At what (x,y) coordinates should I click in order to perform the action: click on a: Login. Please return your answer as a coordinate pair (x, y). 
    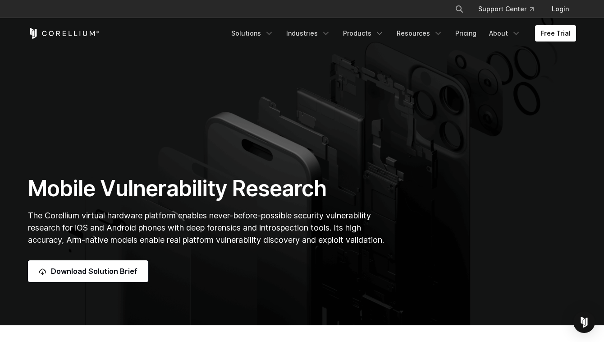
    Looking at the image, I should click on (561, 9).